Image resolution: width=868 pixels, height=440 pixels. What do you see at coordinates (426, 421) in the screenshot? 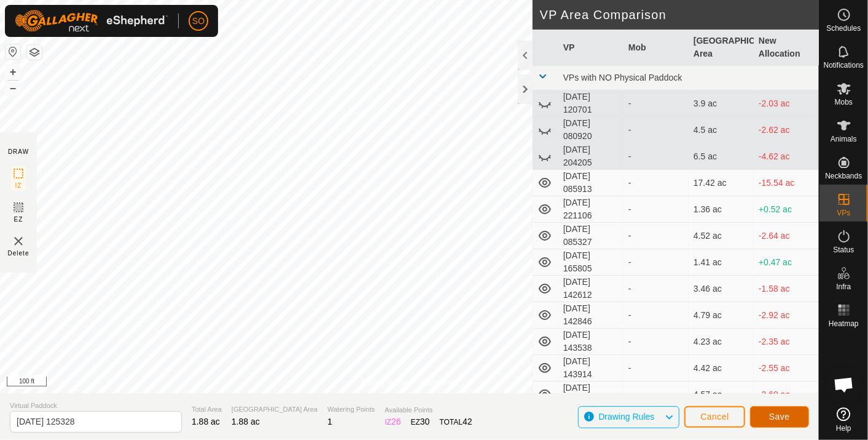
I see `span: 30` at bounding box center [426, 421].